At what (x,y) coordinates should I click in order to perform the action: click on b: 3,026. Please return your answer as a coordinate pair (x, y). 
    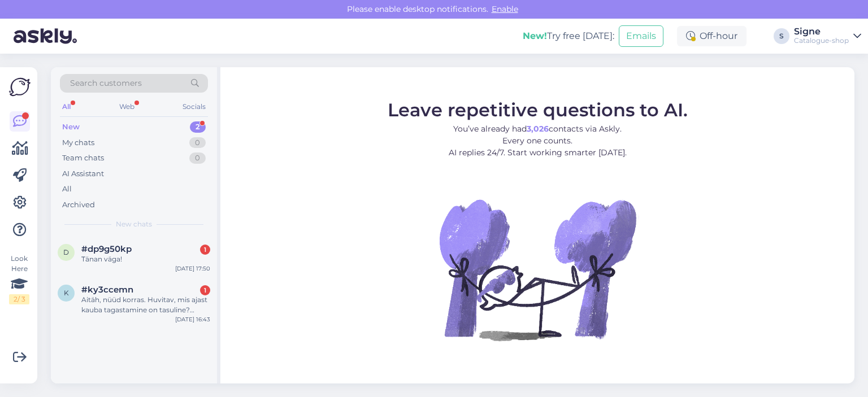
    Looking at the image, I should click on (537, 129).